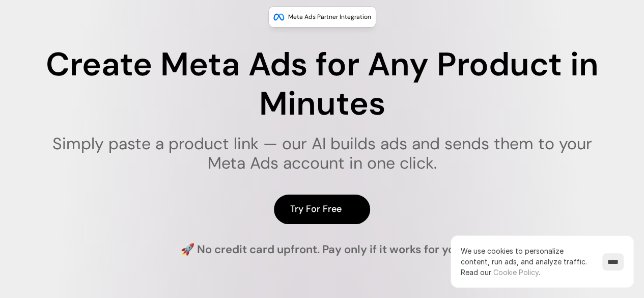 This screenshot has width=644, height=298. I want to click on p: Meta Ads Partner Integration, so click(329, 17).